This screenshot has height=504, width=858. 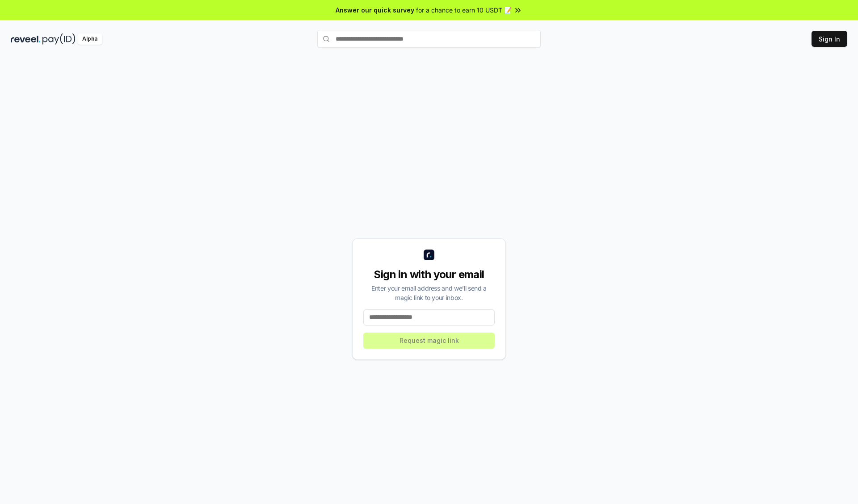 What do you see at coordinates (429, 275) in the screenshot?
I see `div: Sign in with your email` at bounding box center [429, 275].